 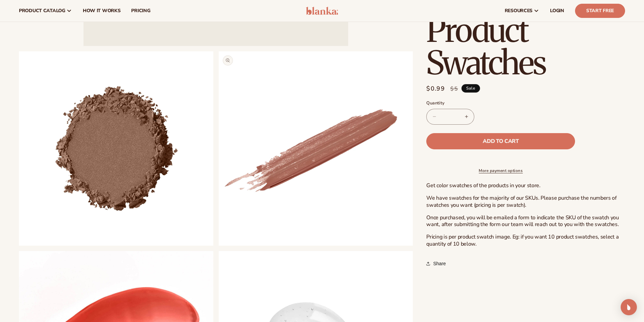 I want to click on span: Add to cart, so click(x=501, y=141).